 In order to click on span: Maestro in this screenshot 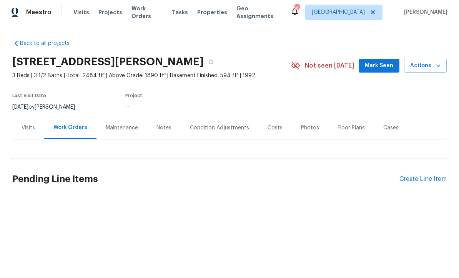, I will do `click(39, 12)`.